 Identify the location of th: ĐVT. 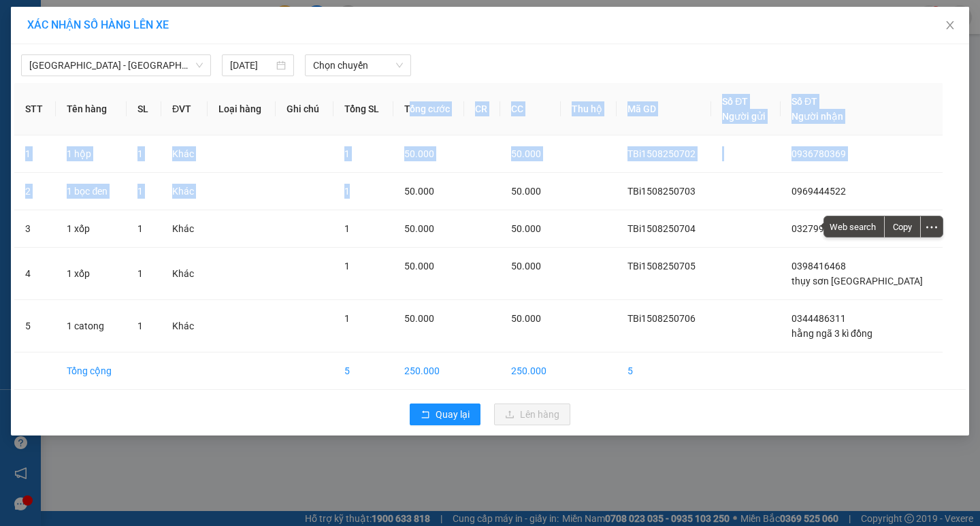
(184, 109).